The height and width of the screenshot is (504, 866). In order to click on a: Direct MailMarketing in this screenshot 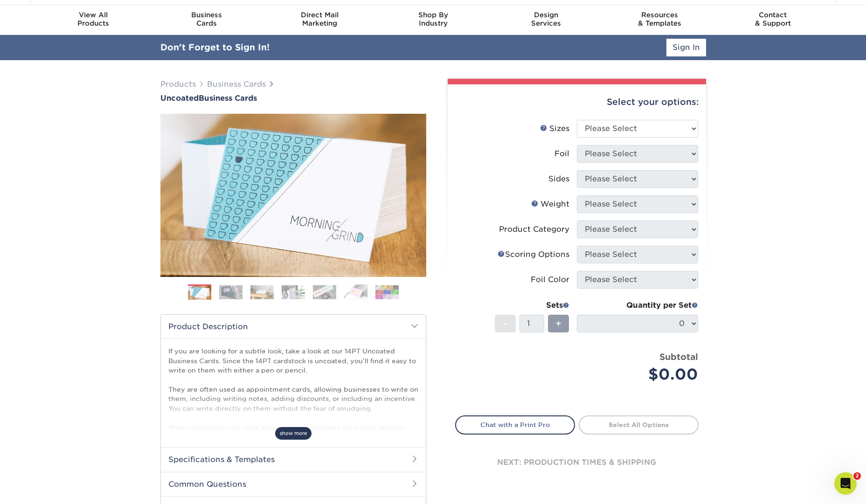, I will do `click(319, 20)`.